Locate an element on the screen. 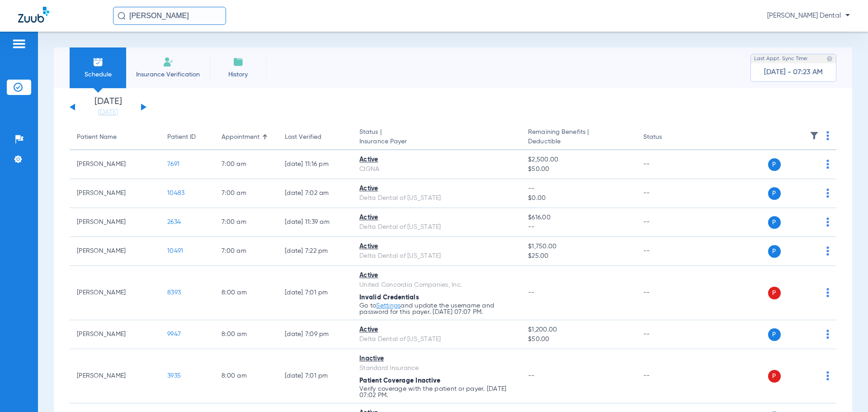  input: Search for patients is located at coordinates (170, 16).